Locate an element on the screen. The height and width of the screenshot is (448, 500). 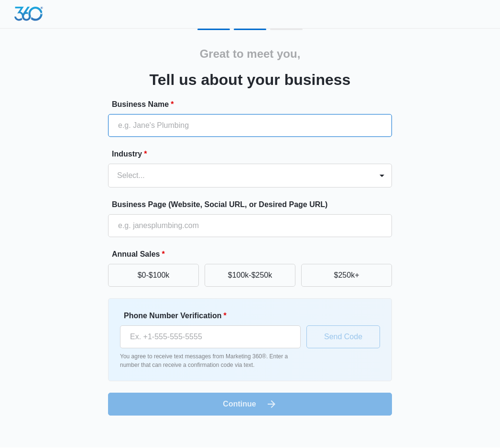
label: Phone Number Verification is located at coordinates (214, 316).